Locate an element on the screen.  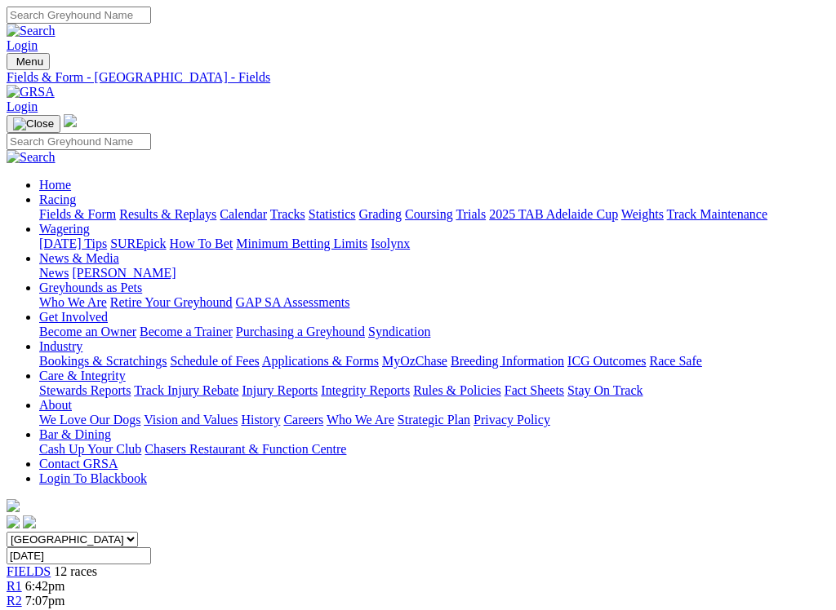
a: Industry is located at coordinates (60, 346).